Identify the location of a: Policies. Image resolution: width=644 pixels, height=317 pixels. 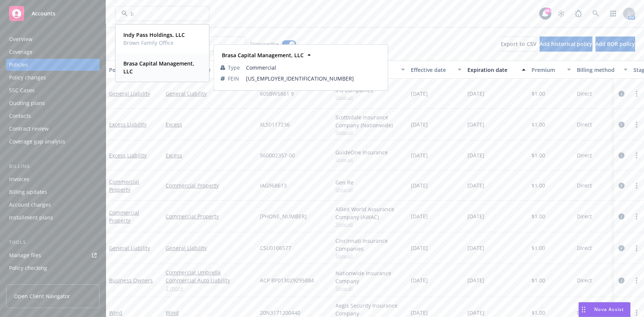
(53, 65).